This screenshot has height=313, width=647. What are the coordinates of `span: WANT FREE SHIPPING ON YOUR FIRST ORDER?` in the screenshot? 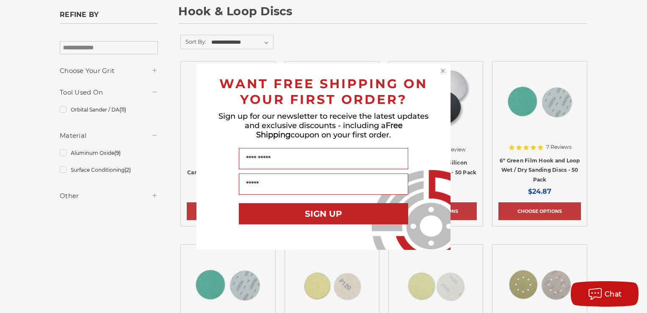 It's located at (324, 92).